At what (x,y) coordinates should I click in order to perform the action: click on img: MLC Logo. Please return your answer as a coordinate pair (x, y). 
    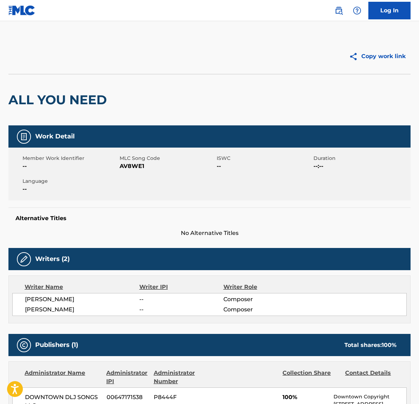
    Looking at the image, I should click on (22, 10).